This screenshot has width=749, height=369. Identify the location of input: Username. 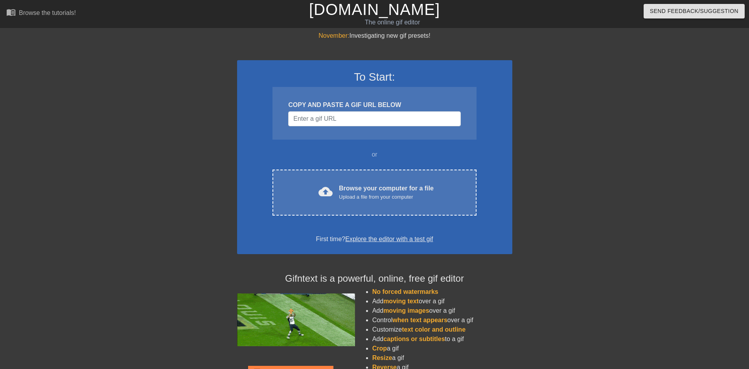
(374, 119).